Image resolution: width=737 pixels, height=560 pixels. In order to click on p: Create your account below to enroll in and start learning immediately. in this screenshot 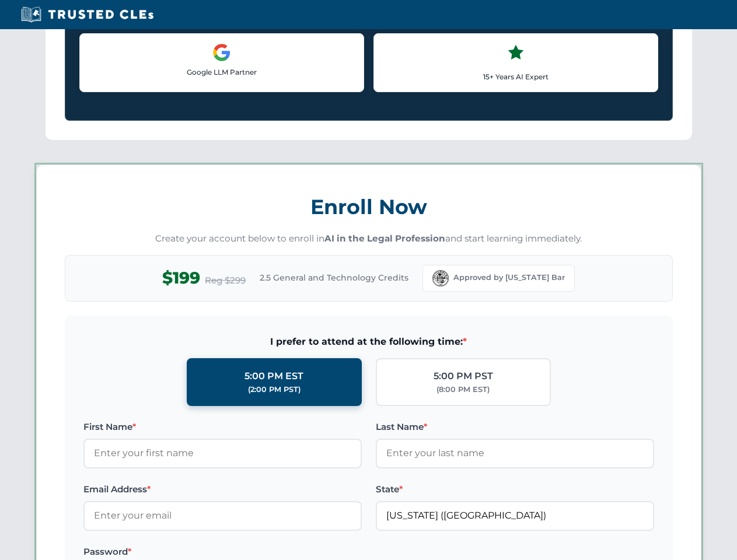, I will do `click(368, 239)`.